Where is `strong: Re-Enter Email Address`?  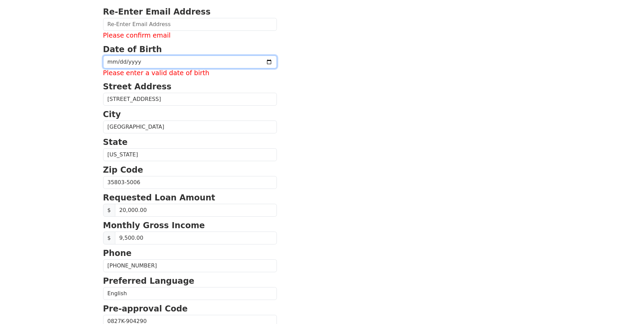 strong: Re-Enter Email Address is located at coordinates (157, 12).